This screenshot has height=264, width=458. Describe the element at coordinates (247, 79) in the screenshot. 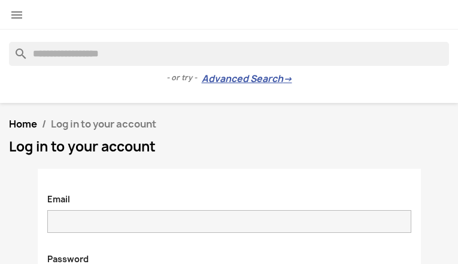

I see `a: Advanced Search→` at that location.